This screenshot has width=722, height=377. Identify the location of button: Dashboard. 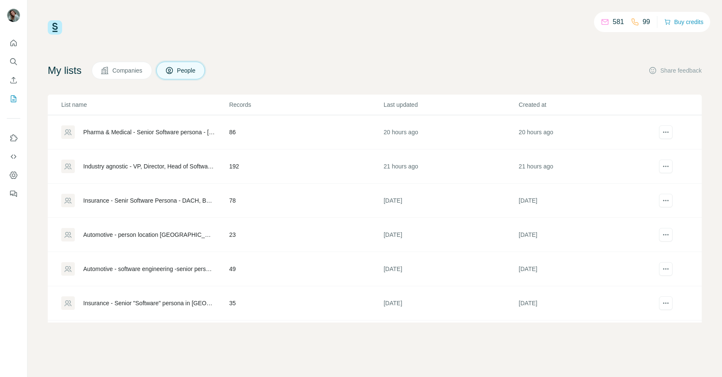
(14, 175).